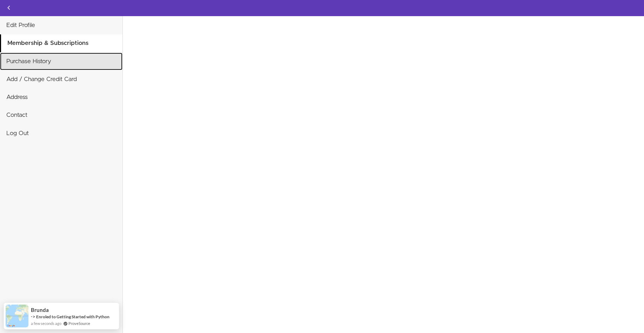 The height and width of the screenshot is (333, 644). Describe the element at coordinates (9, 8) in the screenshot. I see `svg: Back to courses` at that location.